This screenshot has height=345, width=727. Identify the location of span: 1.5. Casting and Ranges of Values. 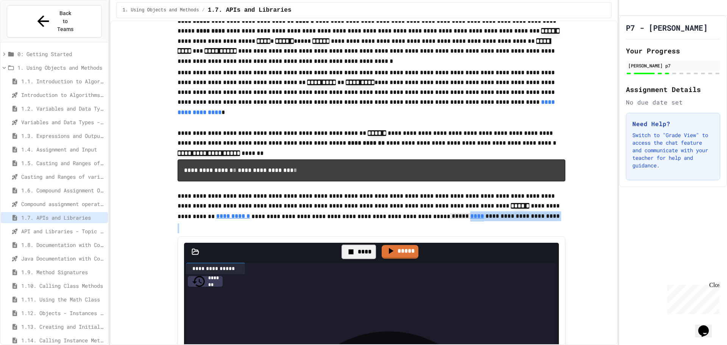
(63, 163).